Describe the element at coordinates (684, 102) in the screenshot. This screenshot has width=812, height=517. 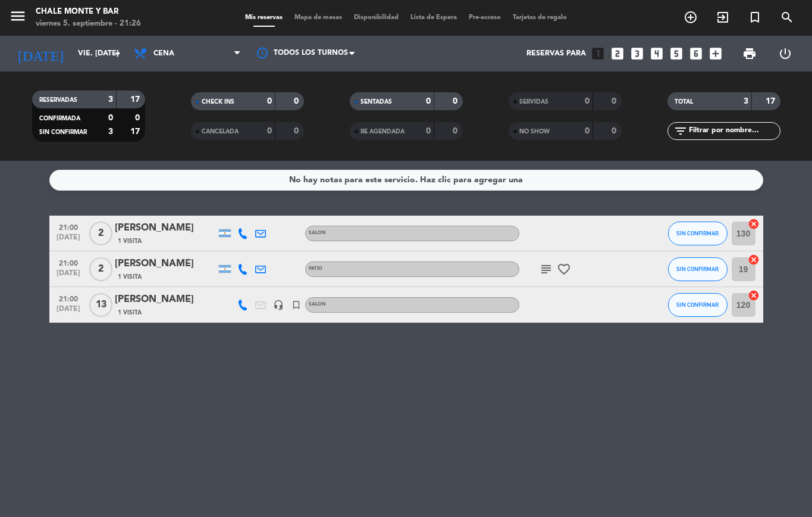
I see `span: TOTAL` at that location.